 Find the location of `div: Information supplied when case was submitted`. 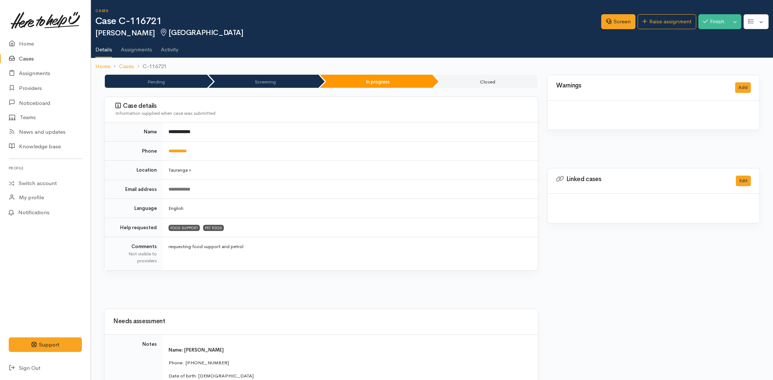

div: Information supplied when case was submitted is located at coordinates (322, 113).